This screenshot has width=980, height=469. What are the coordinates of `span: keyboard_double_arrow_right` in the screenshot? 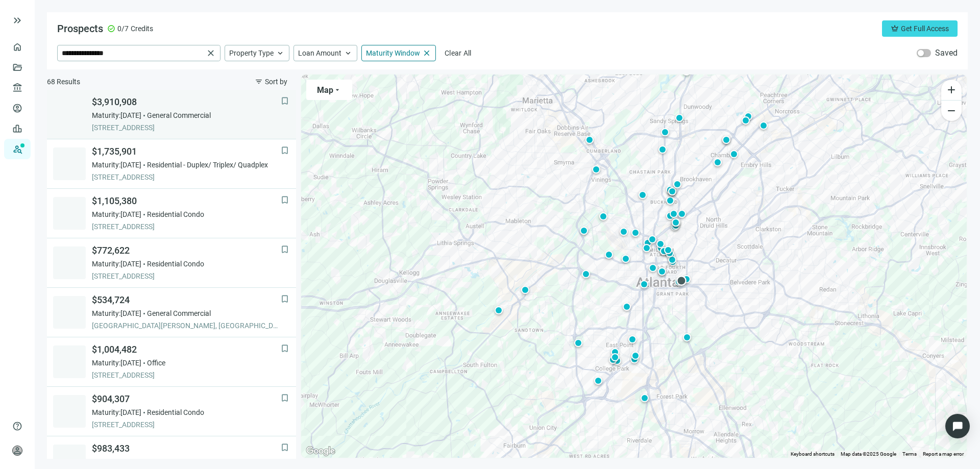 It's located at (18, 21).